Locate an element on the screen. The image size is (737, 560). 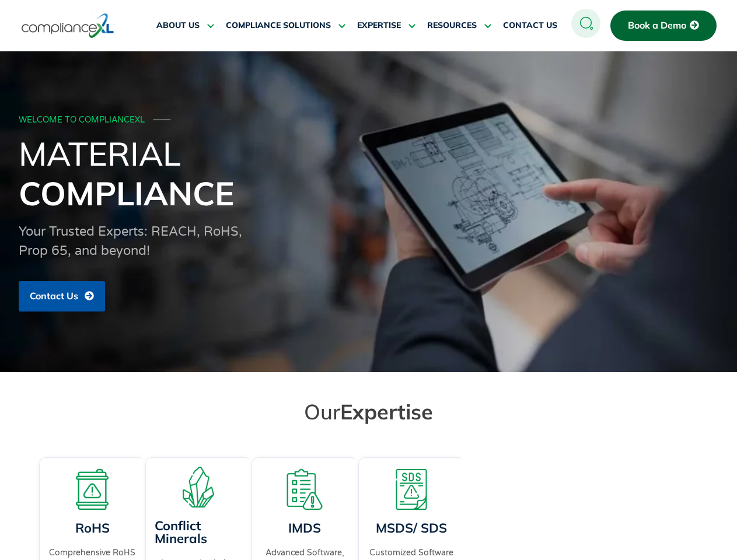
span: Contact Us is located at coordinates (53, 296).